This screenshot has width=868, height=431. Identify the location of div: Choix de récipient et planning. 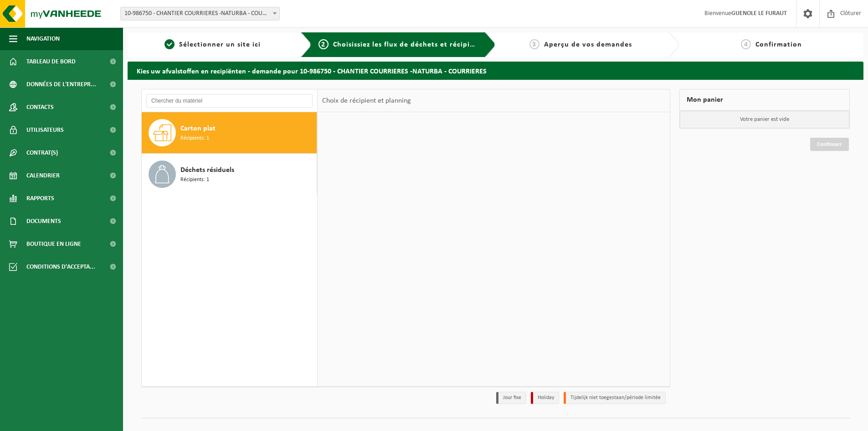
(367, 101).